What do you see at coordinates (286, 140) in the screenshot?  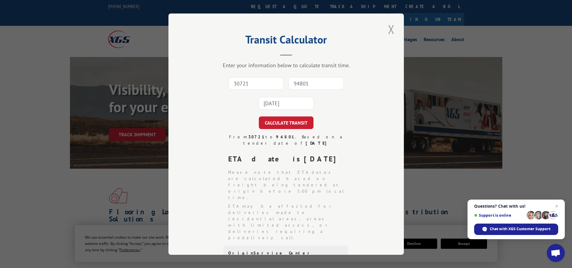 I see `div: From to . Based on a tender date of` at bounding box center [286, 140].